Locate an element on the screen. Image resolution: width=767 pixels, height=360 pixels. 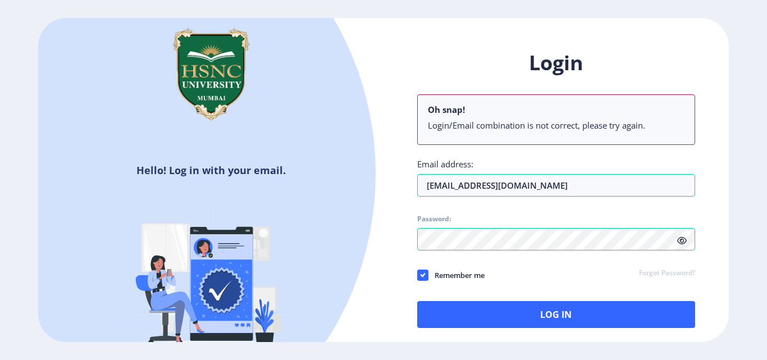
li: Login/Email combination is not correct, please try again. is located at coordinates (556, 125).